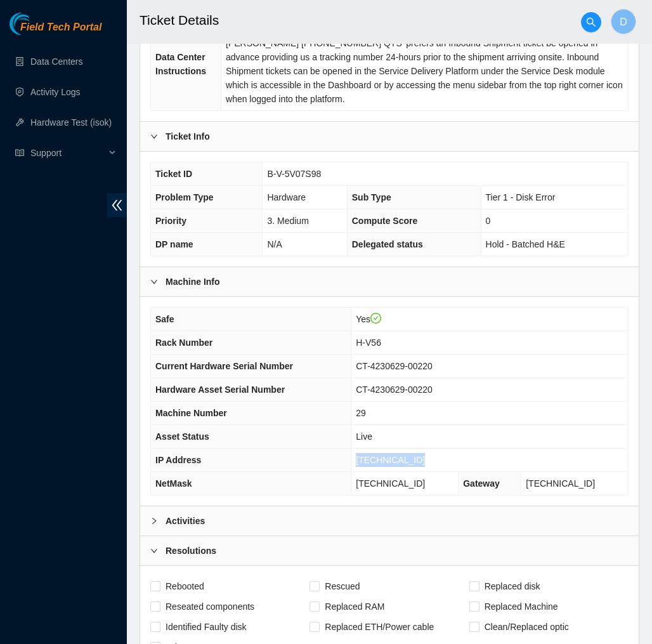  I want to click on span: Safe, so click(165, 319).